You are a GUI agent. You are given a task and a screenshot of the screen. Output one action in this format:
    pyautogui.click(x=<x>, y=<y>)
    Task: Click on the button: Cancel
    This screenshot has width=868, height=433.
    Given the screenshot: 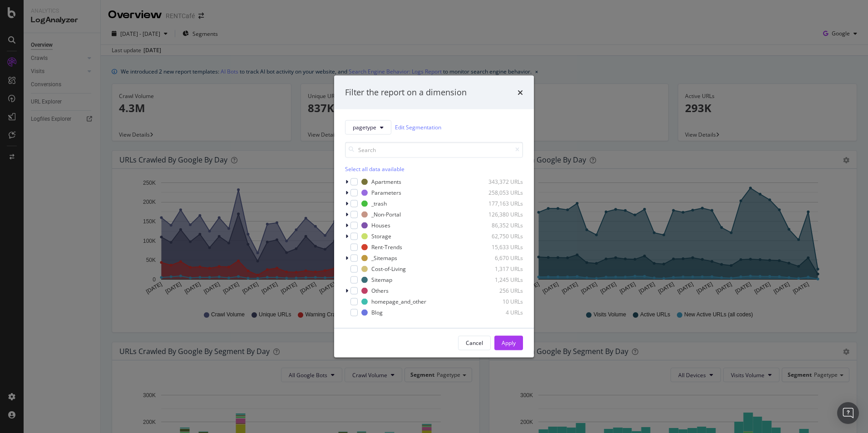 What is the action you would take?
    pyautogui.click(x=475, y=342)
    